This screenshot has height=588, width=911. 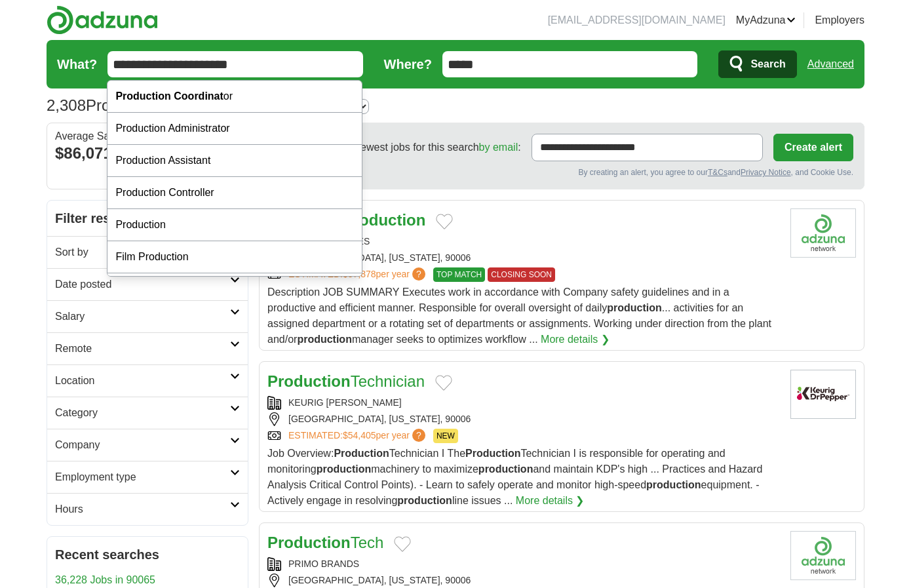 I want to click on div: or, so click(x=235, y=96).